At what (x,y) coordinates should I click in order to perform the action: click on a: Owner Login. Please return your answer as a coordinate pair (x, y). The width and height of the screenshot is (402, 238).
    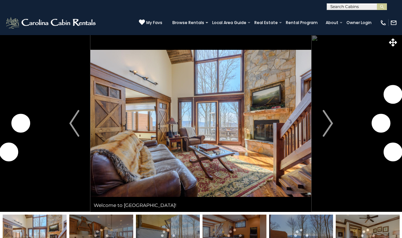
    Looking at the image, I should click on (359, 23).